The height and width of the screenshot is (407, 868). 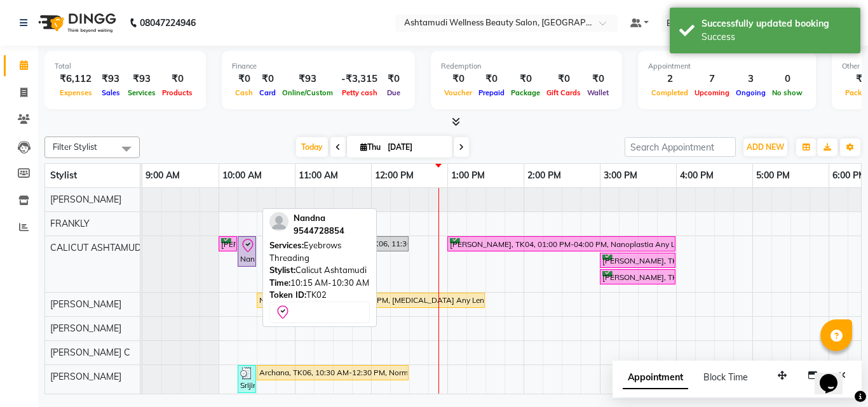 I want to click on div: Archana, TK06, 10:30 AM-12:30 PM, Normal Cleanup,Spa Pedicure (₹1350), so click(x=332, y=373).